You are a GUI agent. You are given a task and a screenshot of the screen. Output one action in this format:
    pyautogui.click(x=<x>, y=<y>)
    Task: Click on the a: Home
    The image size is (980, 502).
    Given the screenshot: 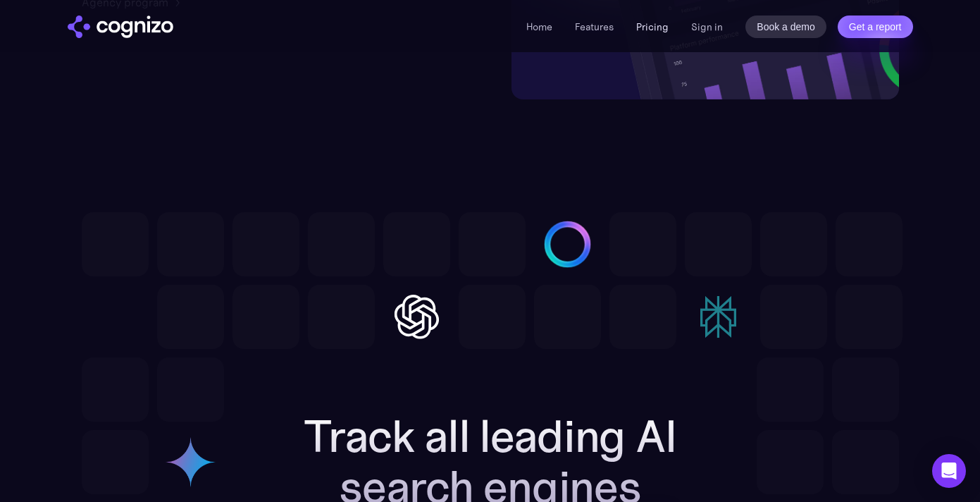 What is the action you would take?
    pyautogui.click(x=539, y=27)
    